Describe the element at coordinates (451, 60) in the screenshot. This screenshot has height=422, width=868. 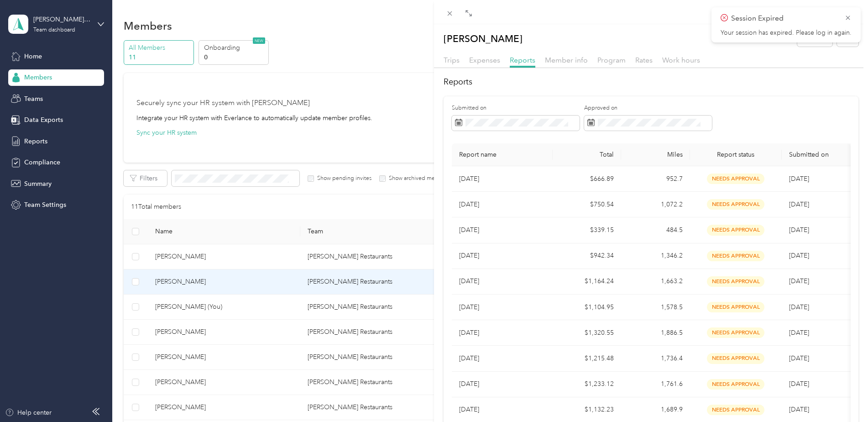
I see `span: Trips` at that location.